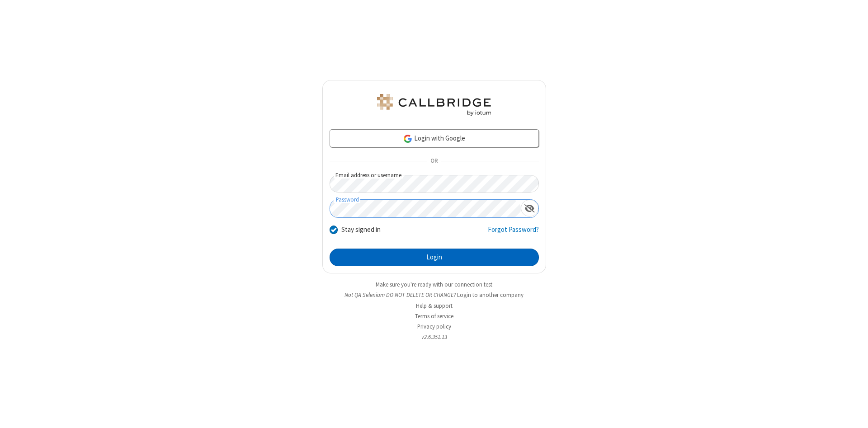  I want to click on input: Password, so click(425, 208).